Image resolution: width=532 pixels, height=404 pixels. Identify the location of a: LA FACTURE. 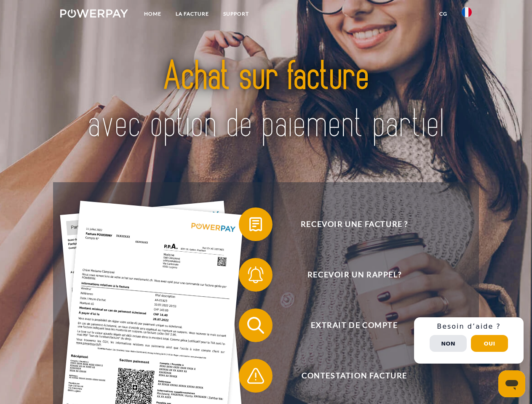
(192, 14).